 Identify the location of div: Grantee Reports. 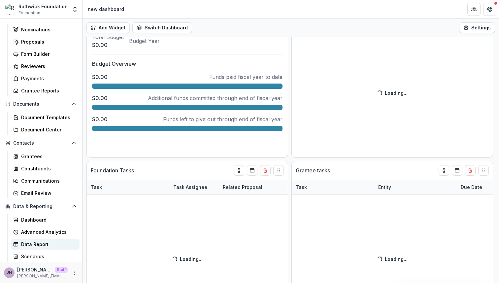
(48, 91).